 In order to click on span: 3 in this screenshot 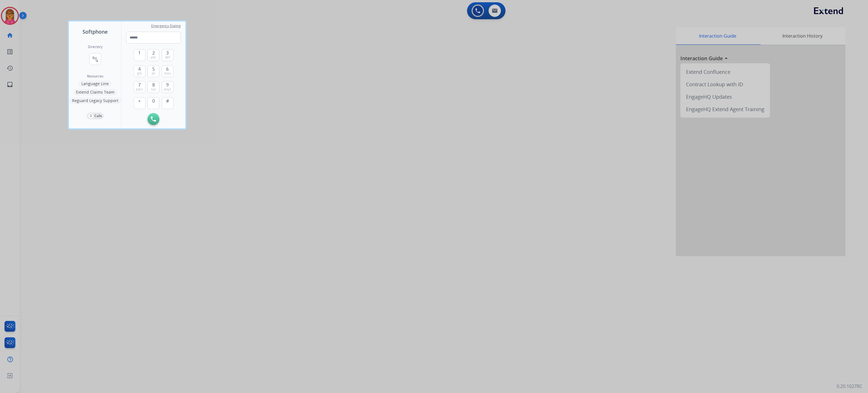, I will do `click(167, 53)`.